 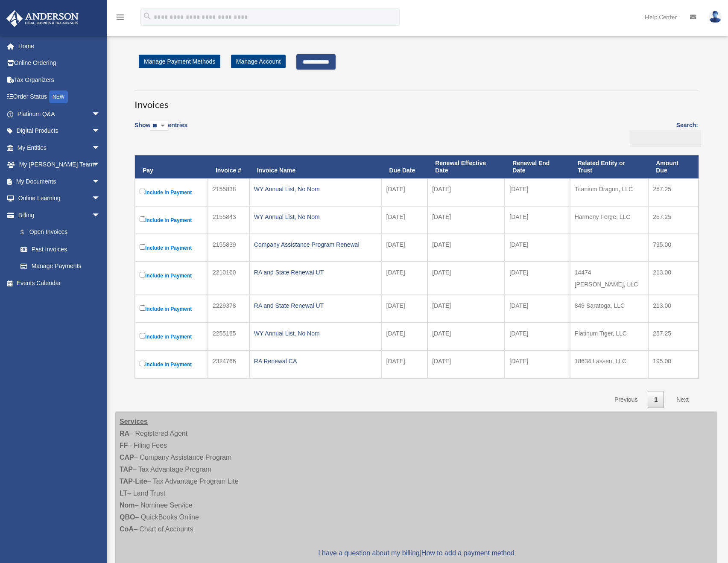 What do you see at coordinates (228, 336) in the screenshot?
I see `td: 2255165` at bounding box center [228, 336].